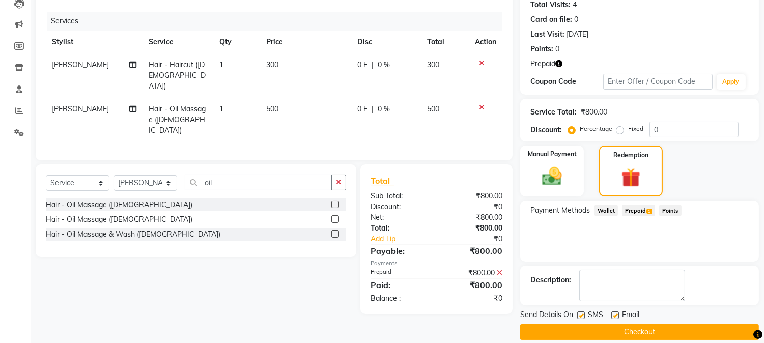  I want to click on label: Redemption, so click(631, 155).